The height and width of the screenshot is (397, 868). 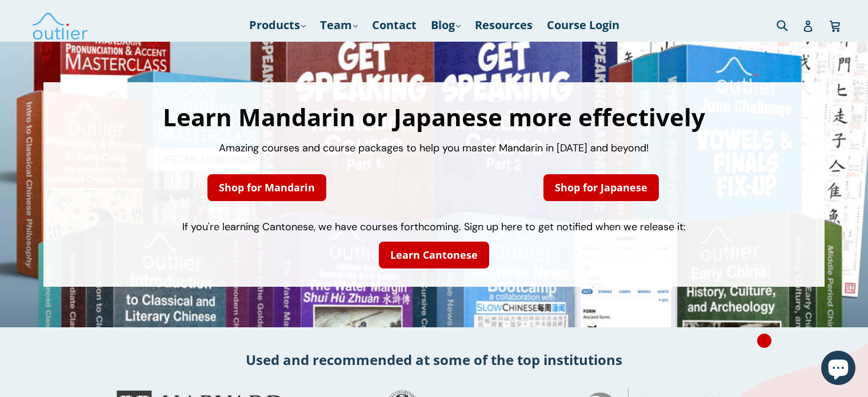 I want to click on a: Course Login, so click(x=583, y=25).